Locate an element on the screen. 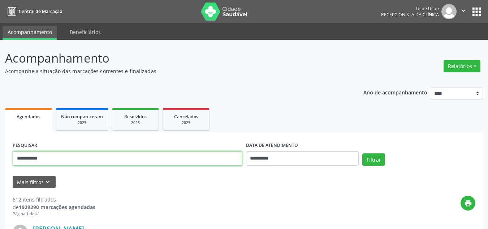 Image resolution: width=488 pixels, height=229 pixels. div: Uspe Uspe is located at coordinates (410, 8).